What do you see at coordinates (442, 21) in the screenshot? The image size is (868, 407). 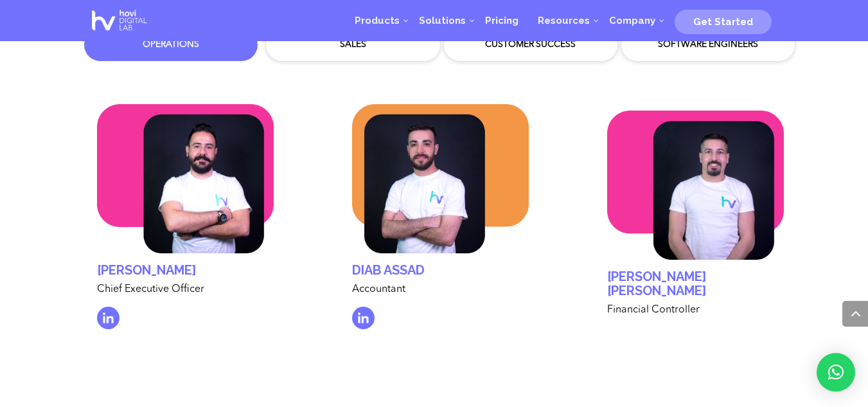 I see `a: Solutions` at bounding box center [442, 21].